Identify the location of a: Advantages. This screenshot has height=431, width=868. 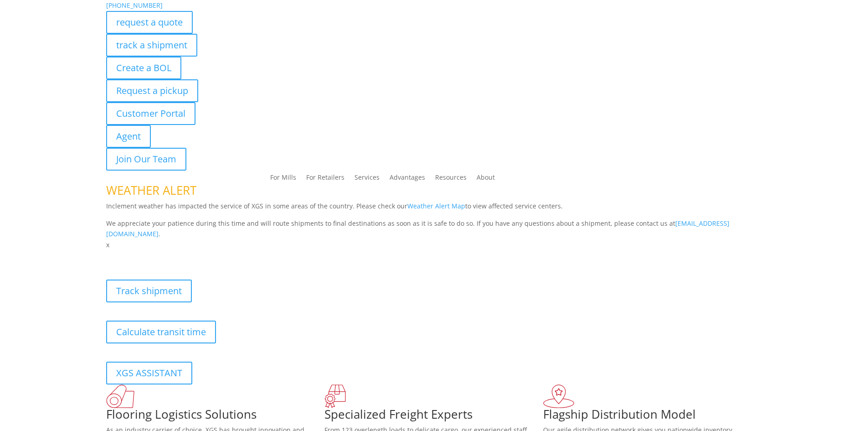
(407, 179).